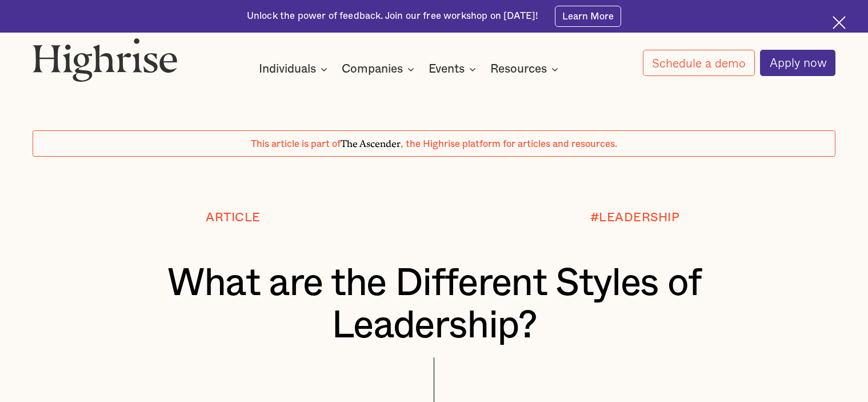 This screenshot has height=402, width=868. Describe the element at coordinates (588, 16) in the screenshot. I see `a: Learn More` at that location.